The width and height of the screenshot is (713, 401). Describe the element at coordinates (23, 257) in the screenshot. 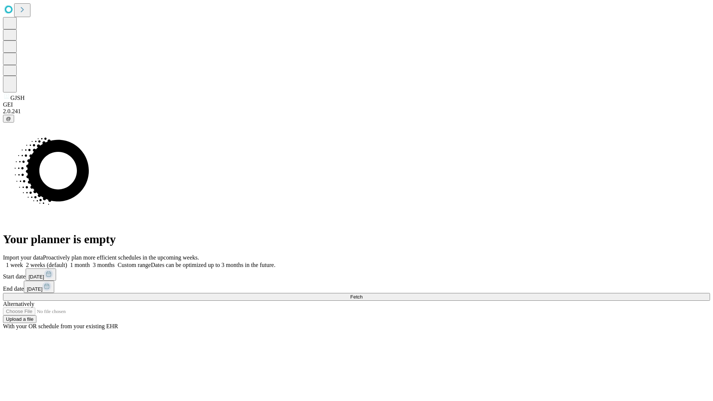

I see `span: Import your data` at that location.